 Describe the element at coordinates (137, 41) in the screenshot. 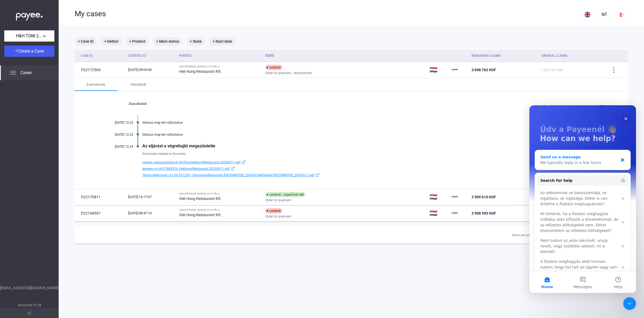

I see `mat-chip: + Product` at that location.